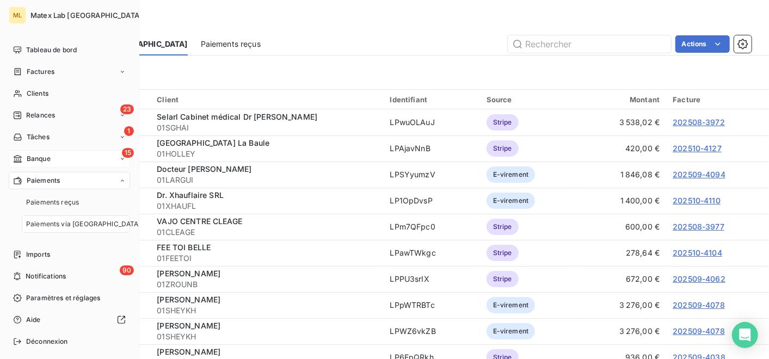 Image resolution: width=769 pixels, height=359 pixels. What do you see at coordinates (46, 276) in the screenshot?
I see `span: Notifications` at bounding box center [46, 276].